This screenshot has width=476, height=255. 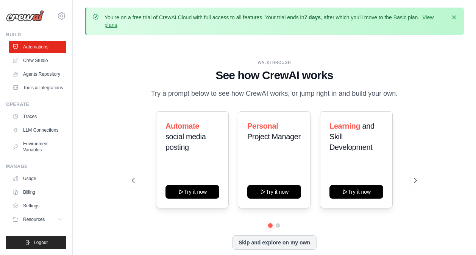 What do you see at coordinates (275, 21) in the screenshot?
I see `p: You're on a free trial of CrewAI Cloud with full access to all features. Your trial ends in , aft...` at bounding box center [275, 21].